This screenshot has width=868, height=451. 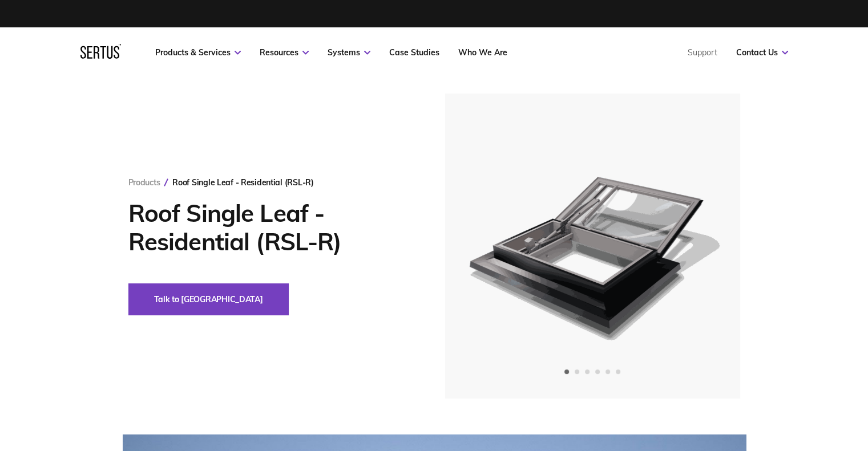 What do you see at coordinates (762, 52) in the screenshot?
I see `a: Contact Us` at bounding box center [762, 52].